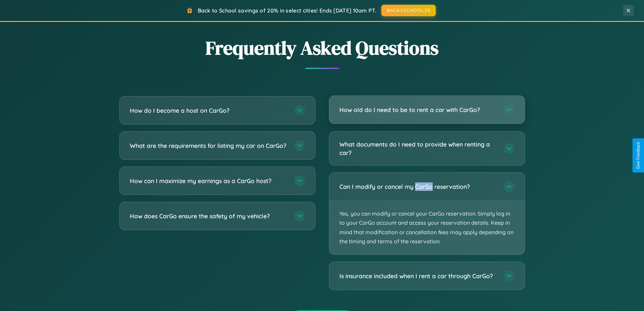  Describe the element at coordinates (208, 216) in the screenshot. I see `h3: How does CarGo ensure the safety of my vehicle?` at that location.